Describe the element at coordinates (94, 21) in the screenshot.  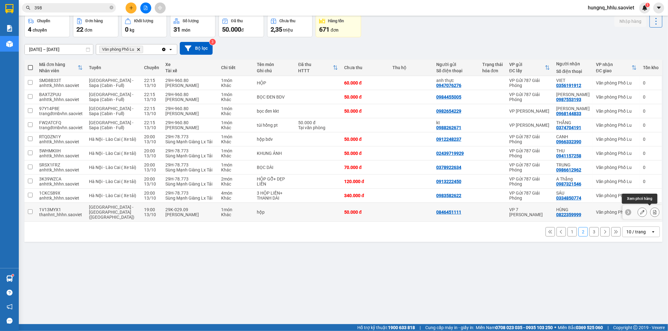
I see `div: Đơn hàng` at that location.